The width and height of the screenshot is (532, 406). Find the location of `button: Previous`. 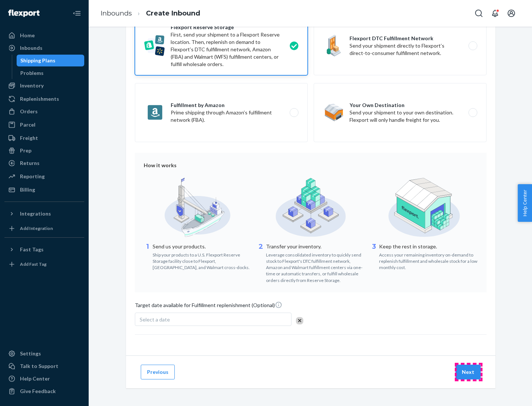

button: Previous is located at coordinates (158, 372).